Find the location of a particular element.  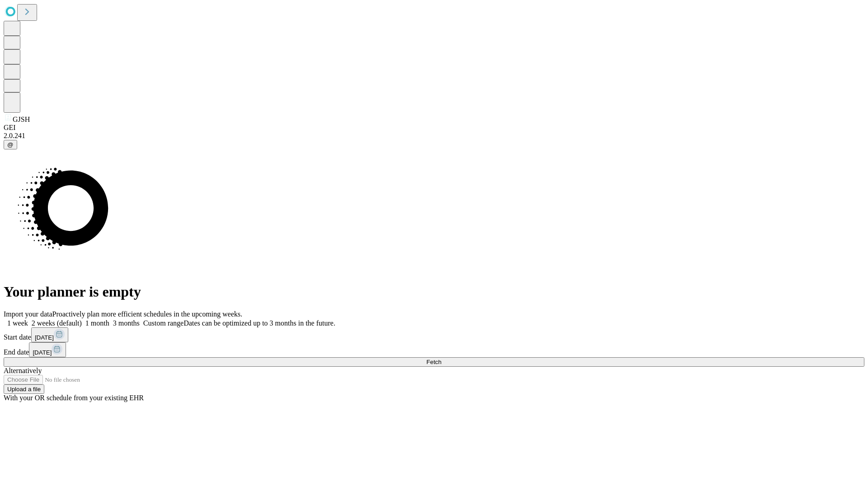

span: Dates can be optimized up to 3 months in the future. is located at coordinates (259, 322).